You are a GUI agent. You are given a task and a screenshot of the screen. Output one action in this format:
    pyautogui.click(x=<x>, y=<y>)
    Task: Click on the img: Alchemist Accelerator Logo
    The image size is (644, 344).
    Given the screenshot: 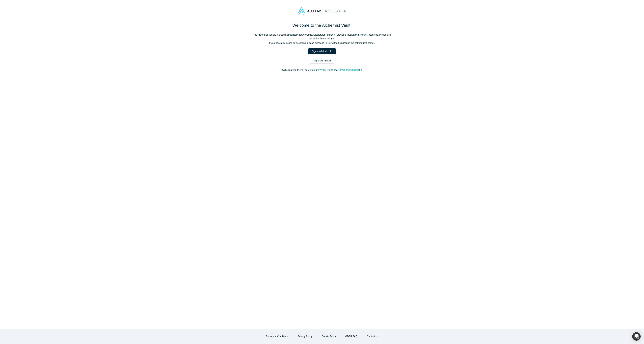 What is the action you would take?
    pyautogui.click(x=322, y=11)
    